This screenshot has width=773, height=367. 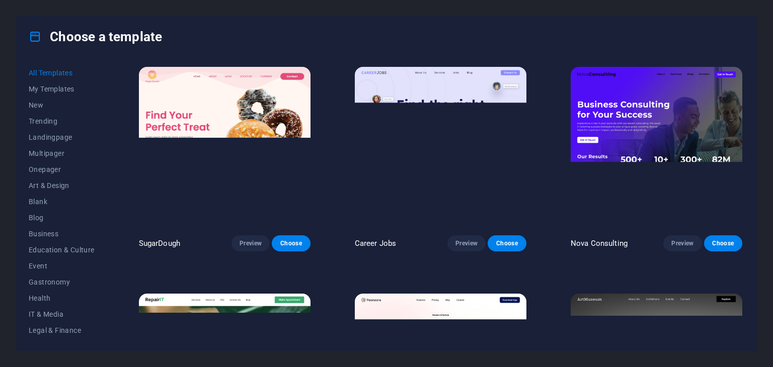 I want to click on span: Education & Culture, so click(x=61, y=250).